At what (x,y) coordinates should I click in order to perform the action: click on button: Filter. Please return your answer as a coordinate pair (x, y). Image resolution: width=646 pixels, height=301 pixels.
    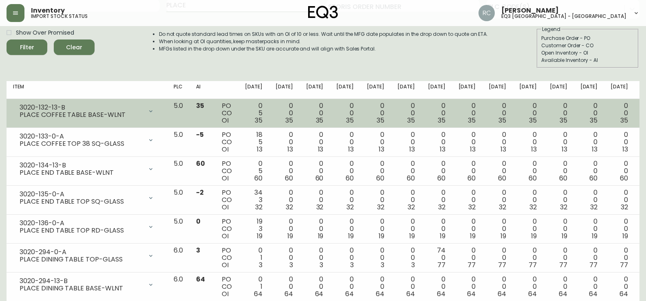
    Looking at the image, I should click on (27, 47).